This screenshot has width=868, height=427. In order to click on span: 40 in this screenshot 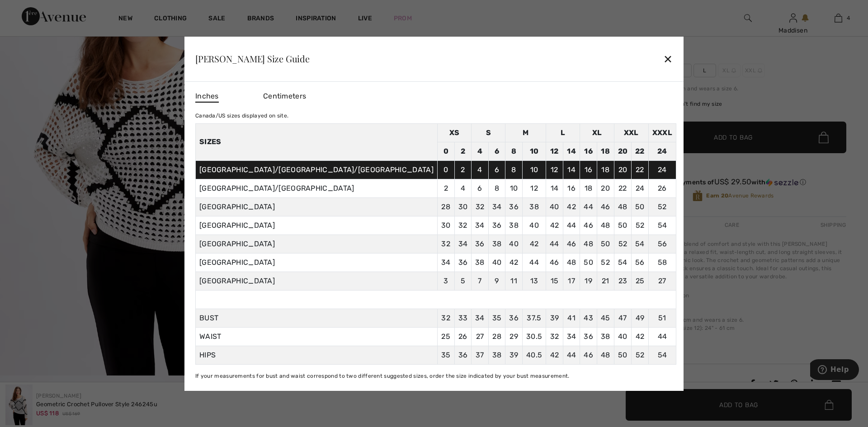, I will do `click(622, 337)`.